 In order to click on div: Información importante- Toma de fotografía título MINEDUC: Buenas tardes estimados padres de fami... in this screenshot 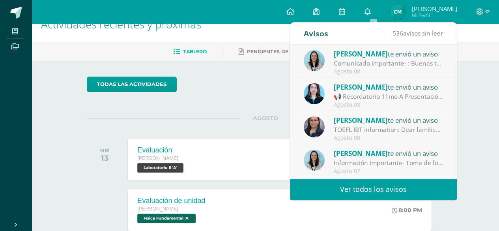, I will do `click(389, 163)`.